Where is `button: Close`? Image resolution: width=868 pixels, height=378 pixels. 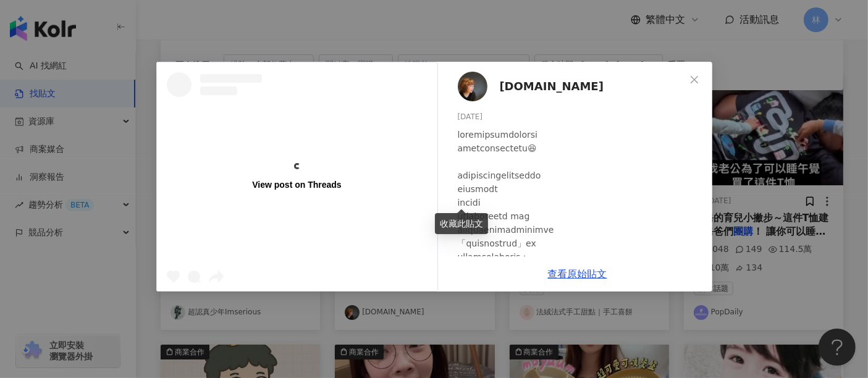 button: Close is located at coordinates (694, 80).